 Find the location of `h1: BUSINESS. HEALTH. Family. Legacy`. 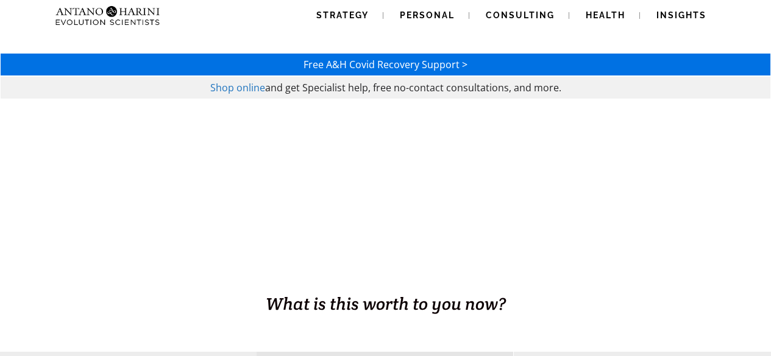

h1: BUSINESS. HEALTH. Family. Legacy is located at coordinates (385, 279).